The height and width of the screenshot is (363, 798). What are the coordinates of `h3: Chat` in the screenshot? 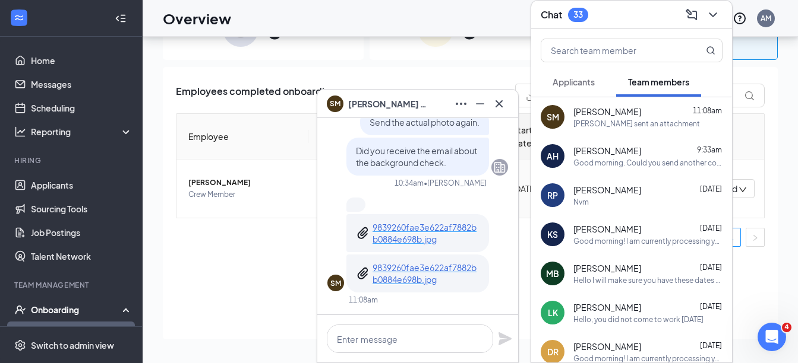 It's located at (551, 15).